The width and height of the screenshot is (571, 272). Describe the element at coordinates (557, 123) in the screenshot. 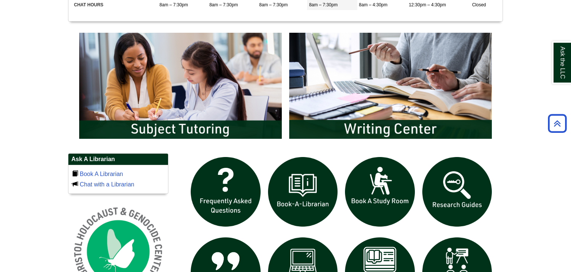

I see `a: Back to Top` at that location.